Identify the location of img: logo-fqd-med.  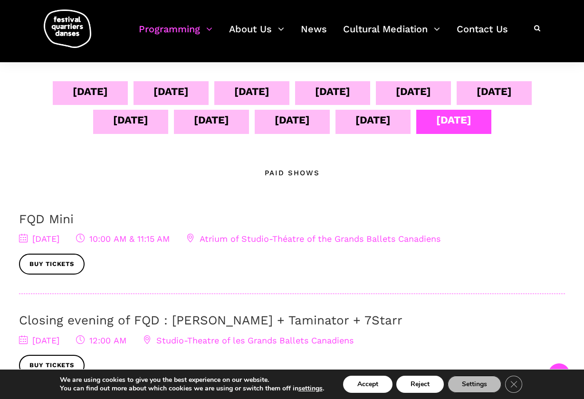
(67, 29).